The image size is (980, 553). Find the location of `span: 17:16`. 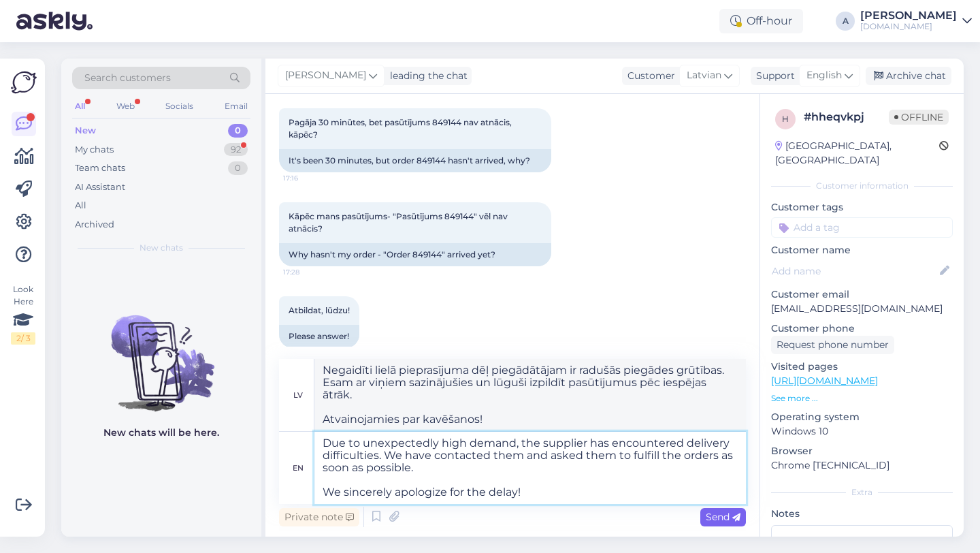

span: 17:16 is located at coordinates (308, 178).